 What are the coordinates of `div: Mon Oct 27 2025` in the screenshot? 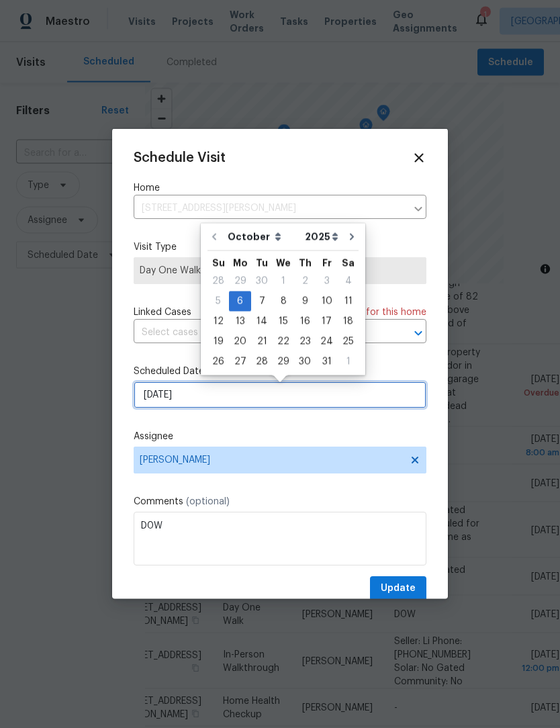 It's located at (240, 362).